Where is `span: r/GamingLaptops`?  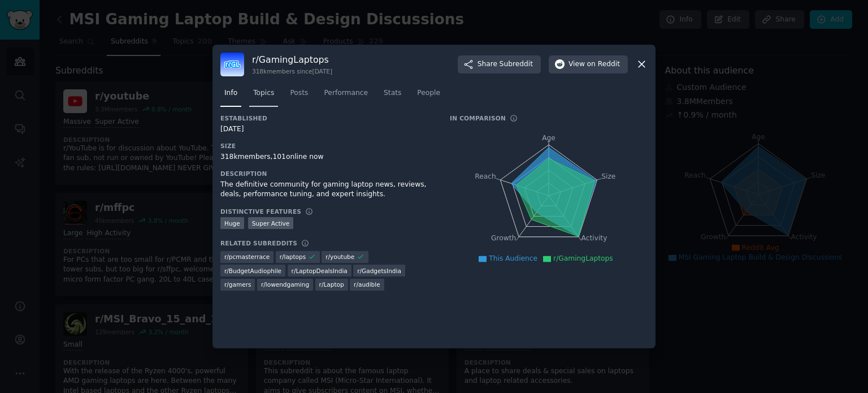
span: r/GamingLaptops is located at coordinates (583, 258).